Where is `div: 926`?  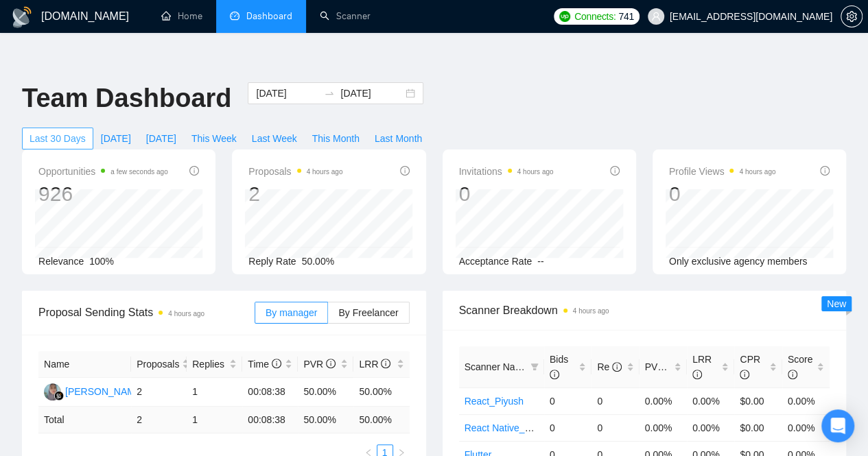
div: 926 is located at coordinates (103, 194).